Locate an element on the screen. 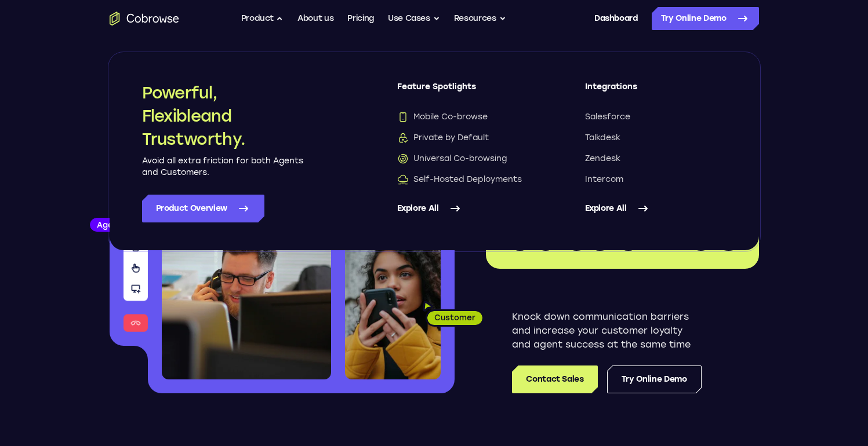 The height and width of the screenshot is (446, 868). span: Zendesk is located at coordinates (602, 159).